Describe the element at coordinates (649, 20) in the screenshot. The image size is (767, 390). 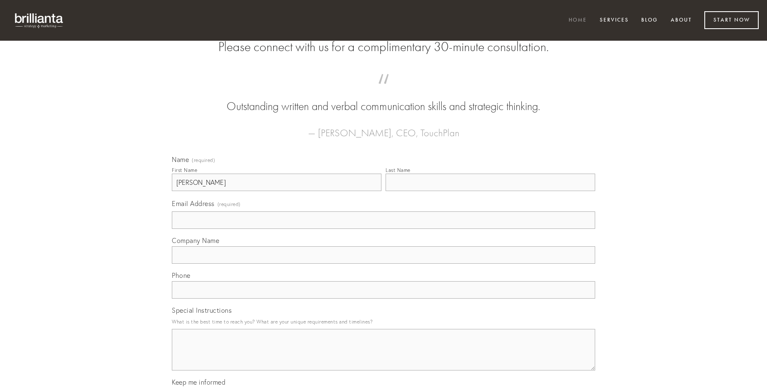
I see `a: Blog` at that location.